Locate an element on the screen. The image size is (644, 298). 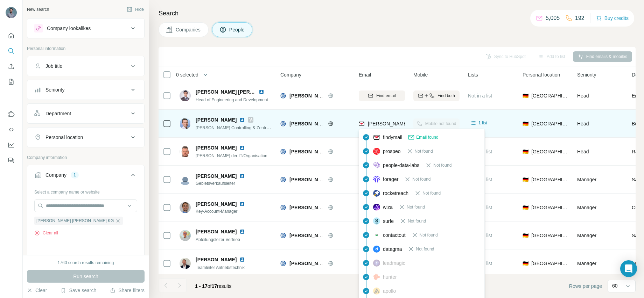
div: New search is located at coordinates (38, 9).